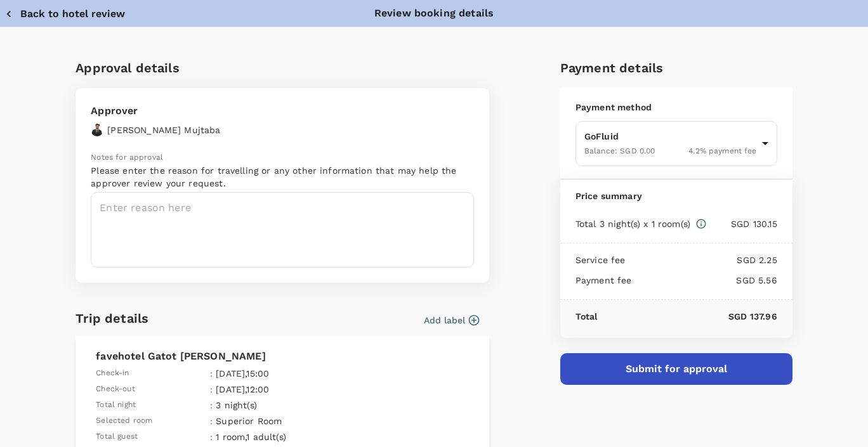 Image resolution: width=868 pixels, height=447 pixels. What do you see at coordinates (284, 405) in the screenshot?
I see `p: 3 night(s)` at bounding box center [284, 405].